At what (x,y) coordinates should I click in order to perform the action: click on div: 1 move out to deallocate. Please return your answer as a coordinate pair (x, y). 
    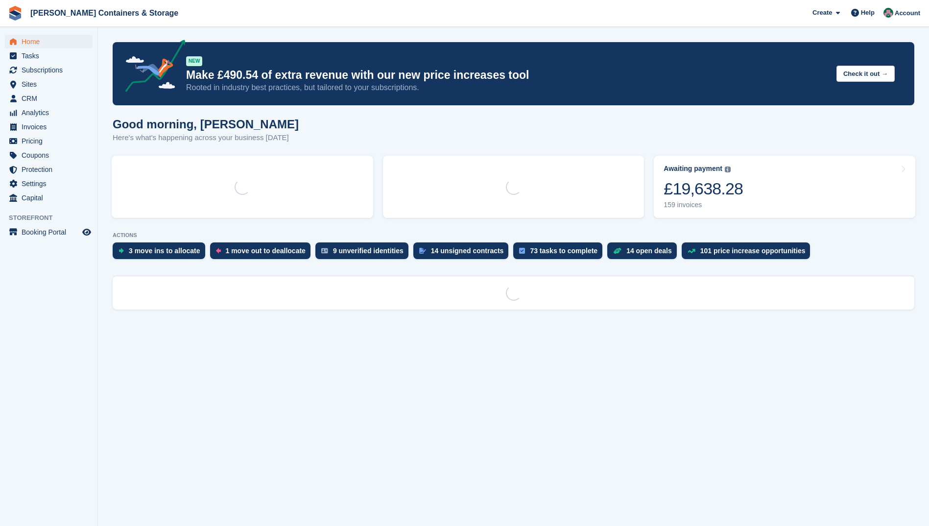
    Looking at the image, I should click on (265, 251).